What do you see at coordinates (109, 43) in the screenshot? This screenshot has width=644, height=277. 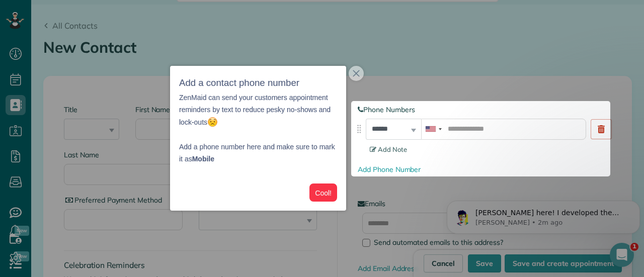 I see `p: Message from Alexandre, sent 2m ago` at bounding box center [109, 43].